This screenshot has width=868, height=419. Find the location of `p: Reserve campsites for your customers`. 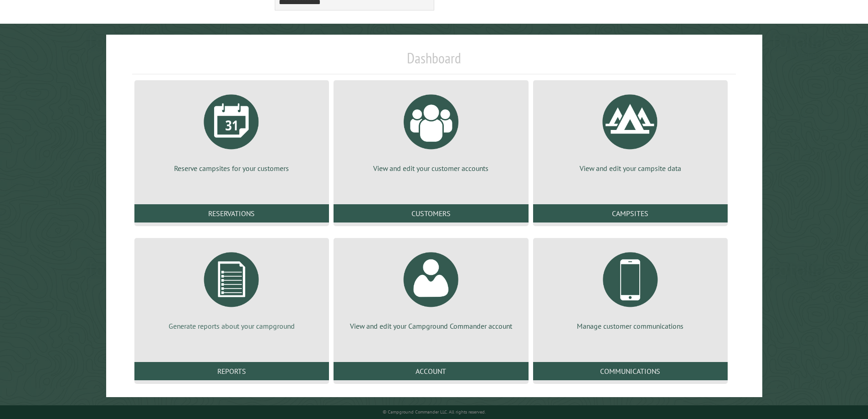

p: Reserve campsites for your customers is located at coordinates (231, 168).